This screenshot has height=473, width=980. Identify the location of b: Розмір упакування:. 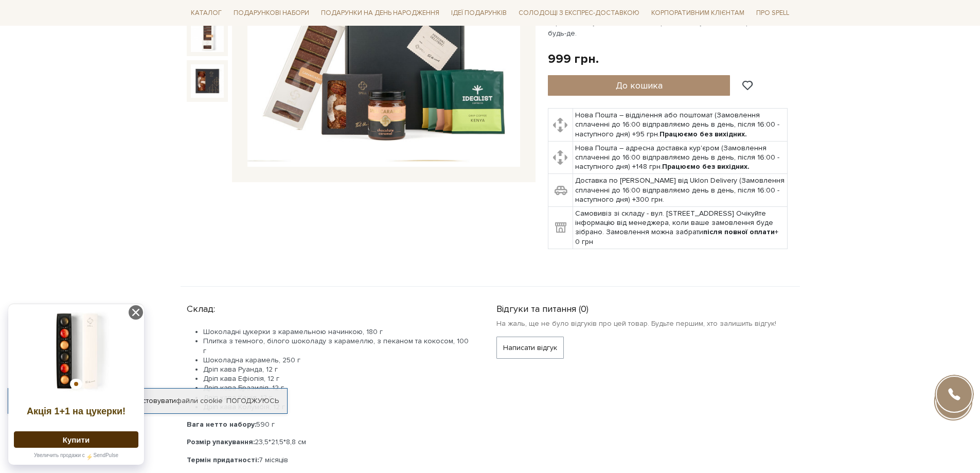
(221, 442).